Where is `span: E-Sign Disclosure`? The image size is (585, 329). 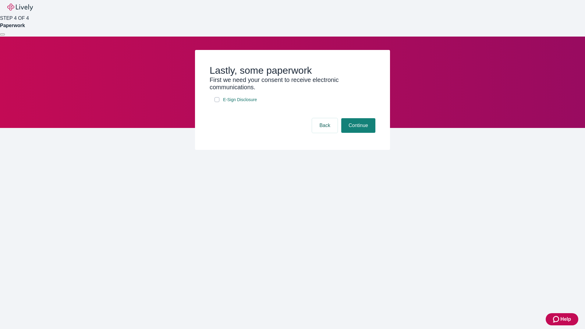 span: E-Sign Disclosure is located at coordinates (240, 100).